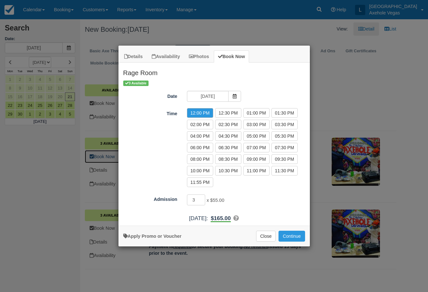 This screenshot has width=428, height=292. What do you see at coordinates (285, 113) in the screenshot?
I see `label: 01:30 PM` at bounding box center [285, 113].